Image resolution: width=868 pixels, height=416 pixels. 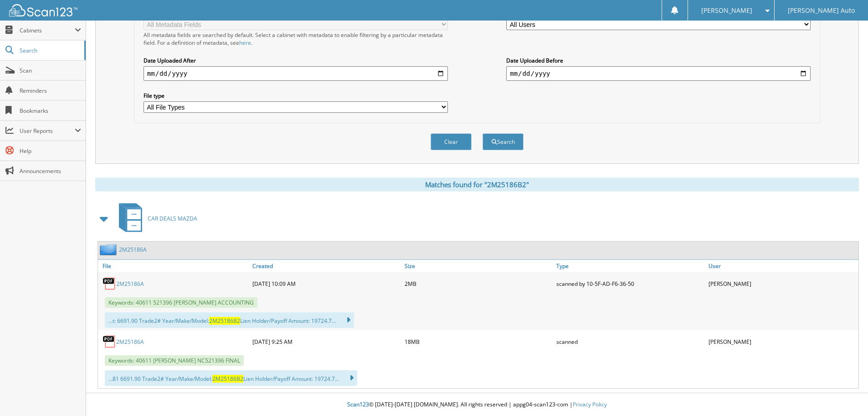 What do you see at coordinates (173, 218) in the screenshot?
I see `span: CAR DEALS MAZDA` at bounding box center [173, 218].